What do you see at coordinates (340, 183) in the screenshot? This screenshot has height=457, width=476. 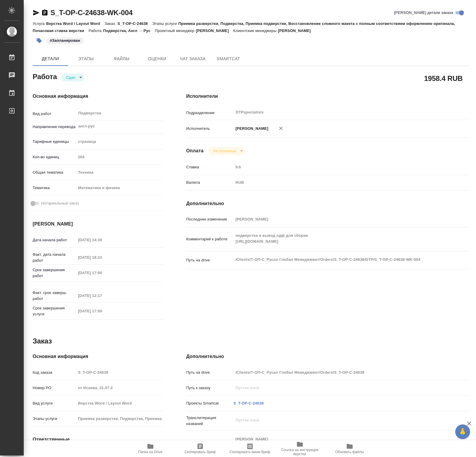 I see `div: RUB` at bounding box center [340, 183].